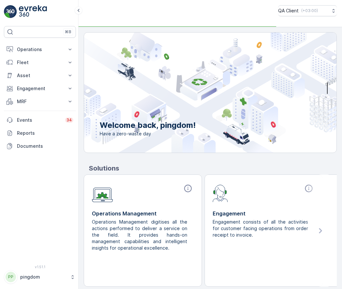  I want to click on span: v 1.51.1, so click(40, 267).